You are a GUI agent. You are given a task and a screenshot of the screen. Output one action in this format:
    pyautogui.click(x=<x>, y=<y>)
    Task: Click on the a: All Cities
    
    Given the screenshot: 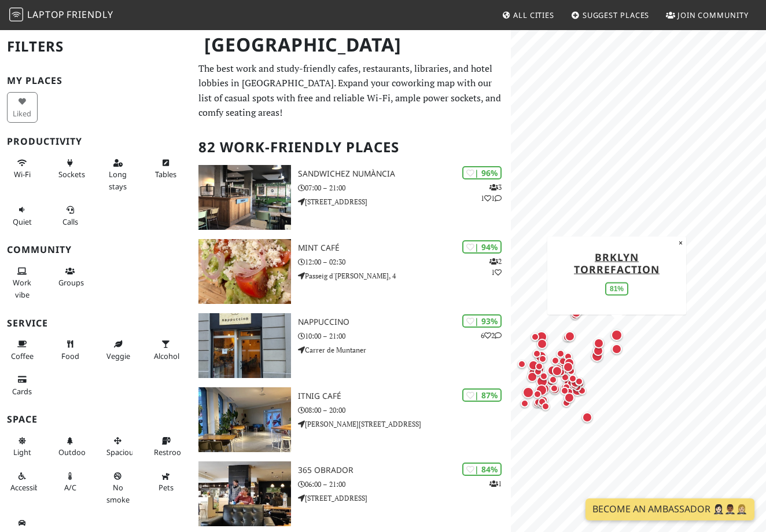 What is the action you would take?
    pyautogui.click(x=527, y=15)
    